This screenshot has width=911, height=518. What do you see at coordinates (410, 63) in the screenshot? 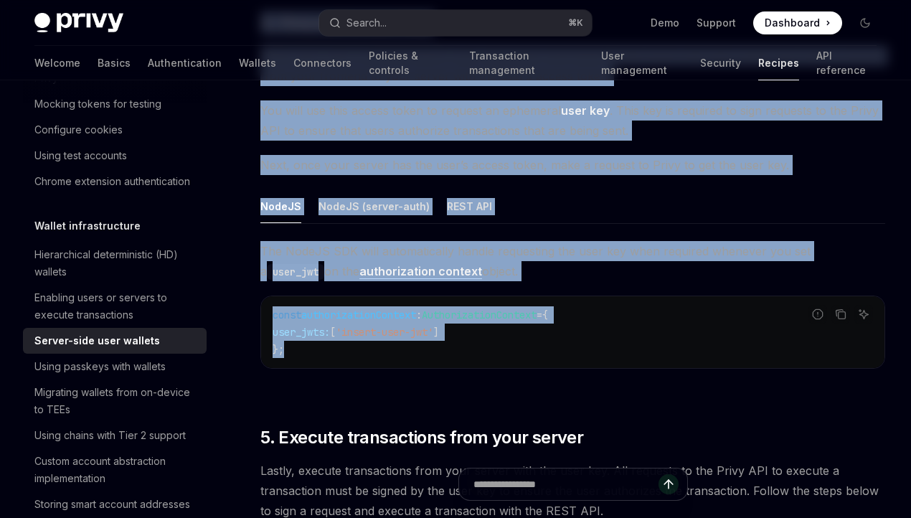
I see `a: Policies & controls` at bounding box center [410, 63].